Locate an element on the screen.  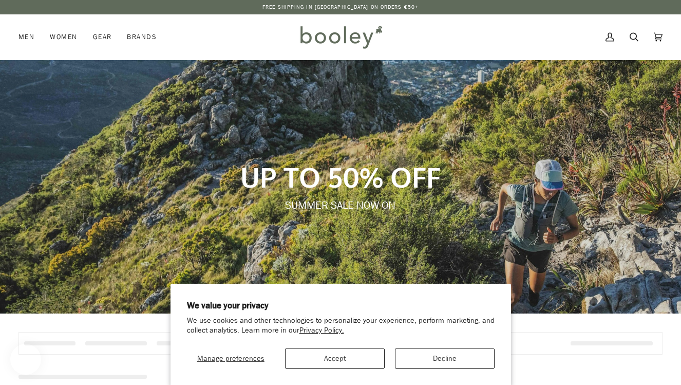
div: Gear is located at coordinates (102, 37).